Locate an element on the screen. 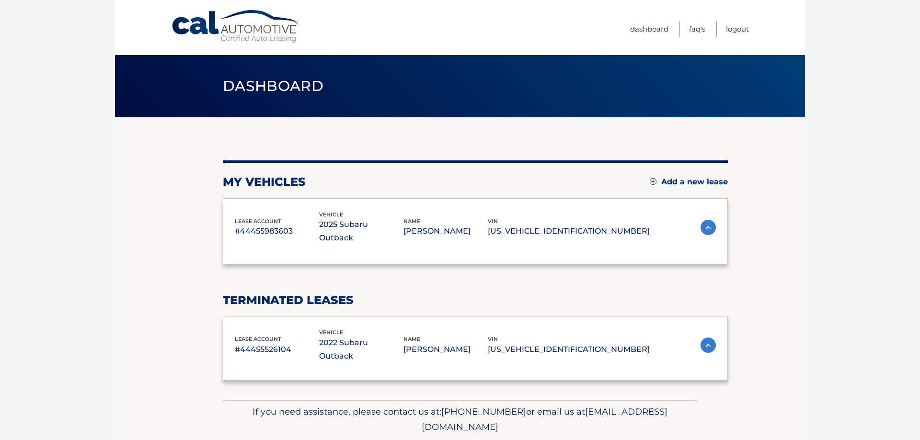 This screenshot has width=920, height=440. a: FAQ's is located at coordinates (697, 29).